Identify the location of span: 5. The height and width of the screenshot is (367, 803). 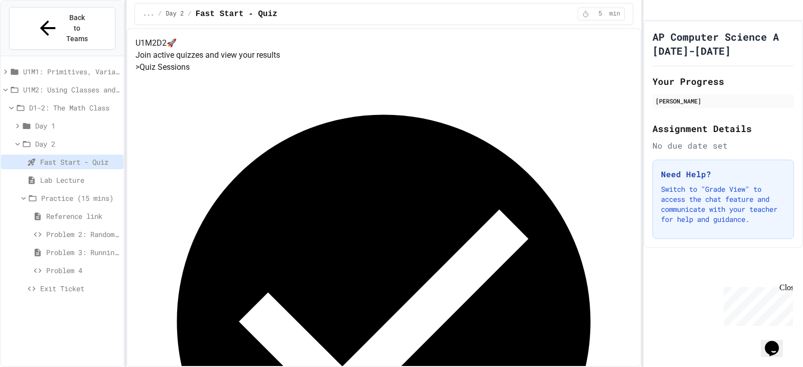
(601, 14).